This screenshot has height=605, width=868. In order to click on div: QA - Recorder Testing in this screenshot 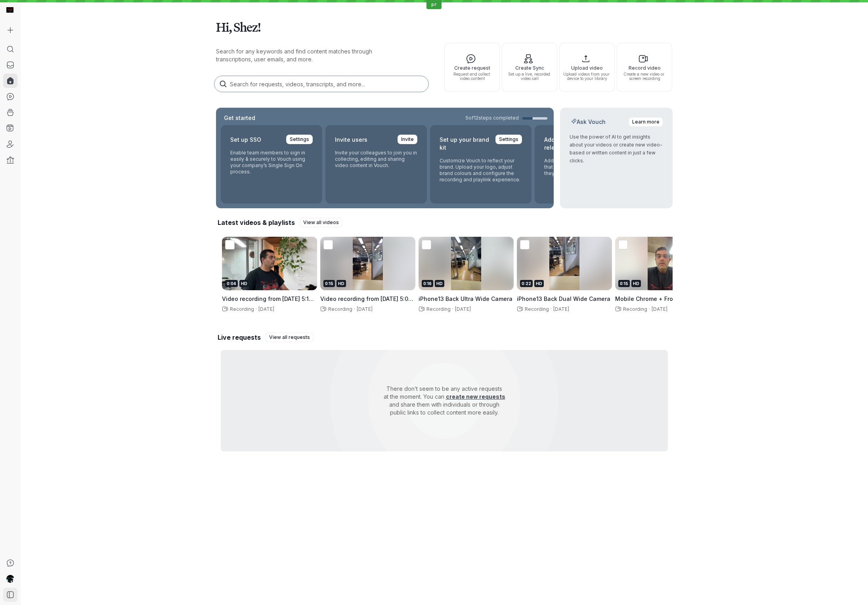, I will do `click(11, 10)`.